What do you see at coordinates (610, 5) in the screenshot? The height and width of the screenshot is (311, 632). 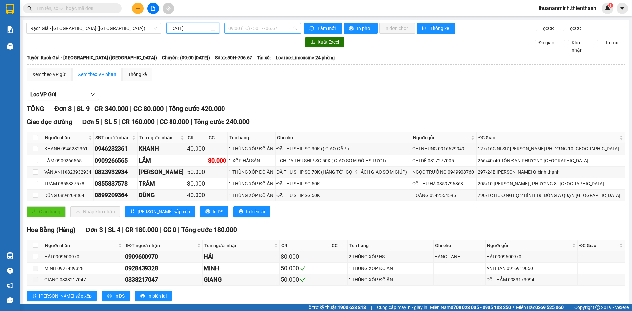 I see `span: 1` at bounding box center [610, 5].